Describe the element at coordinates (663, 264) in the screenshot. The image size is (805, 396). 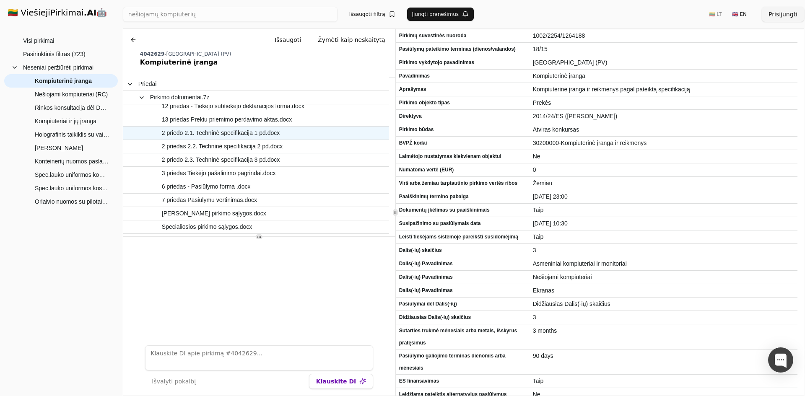
I see `span: Asmeniniai kompiuteriai ir monitoriai` at that location.